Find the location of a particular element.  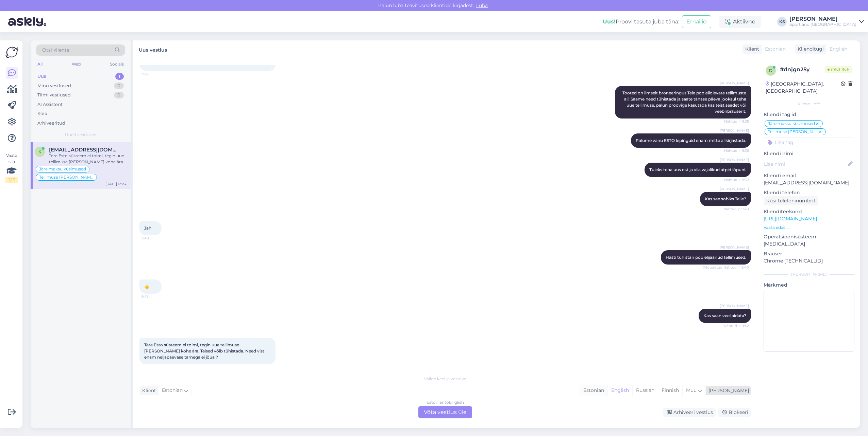

div: Aktiivne is located at coordinates (740, 22).